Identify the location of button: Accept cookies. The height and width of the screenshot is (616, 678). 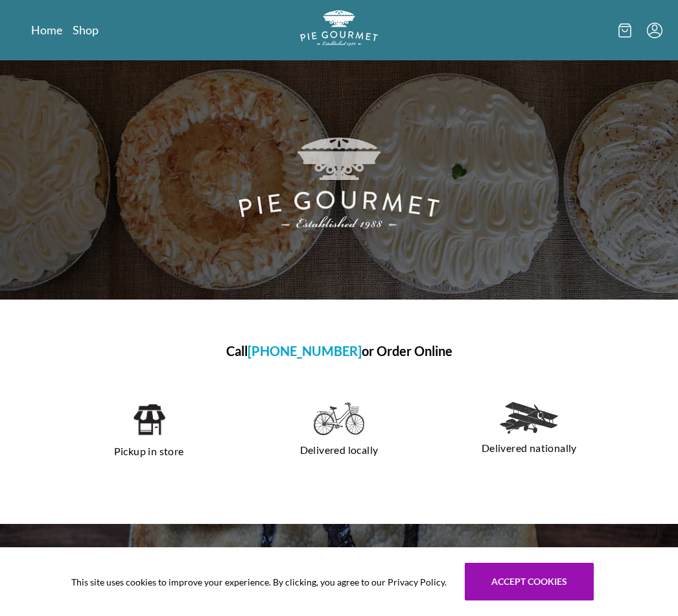
(529, 581).